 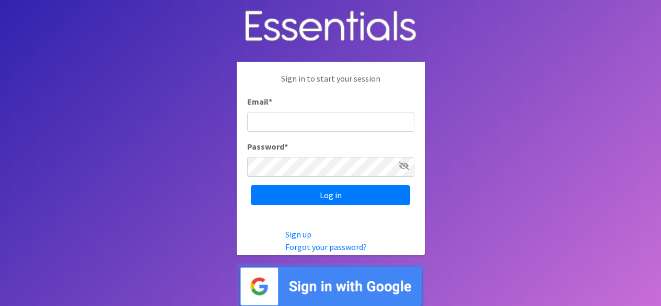 I want to click on label: Password, so click(x=267, y=146).